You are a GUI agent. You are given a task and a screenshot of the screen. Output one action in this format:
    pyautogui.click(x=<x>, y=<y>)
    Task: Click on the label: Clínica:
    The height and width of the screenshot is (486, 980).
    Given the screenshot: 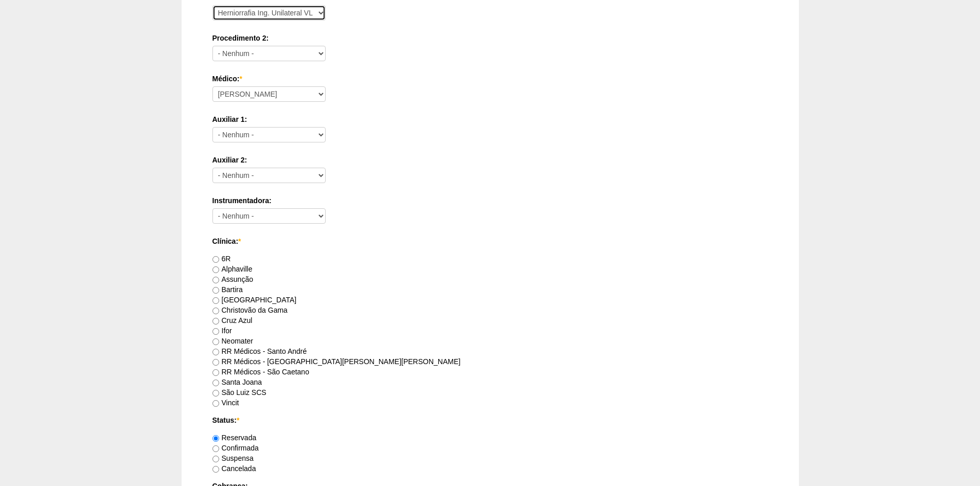 What is the action you would take?
    pyautogui.click(x=490, y=241)
    